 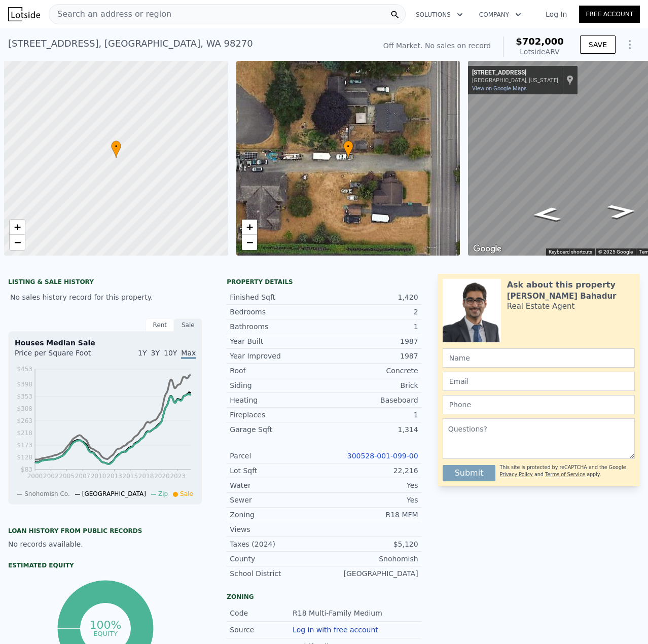 What do you see at coordinates (83, 476) in the screenshot?
I see `tspan: 2007` at bounding box center [83, 476].